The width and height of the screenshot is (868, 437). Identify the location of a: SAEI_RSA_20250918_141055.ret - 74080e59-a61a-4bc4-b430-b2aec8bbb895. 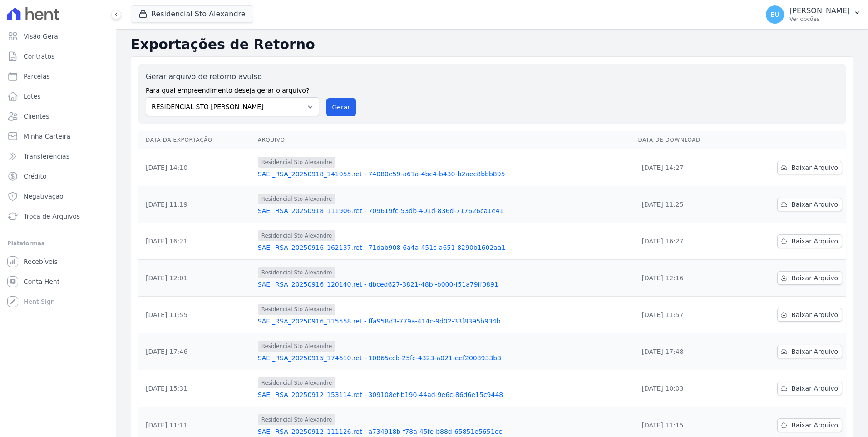
(444, 174).